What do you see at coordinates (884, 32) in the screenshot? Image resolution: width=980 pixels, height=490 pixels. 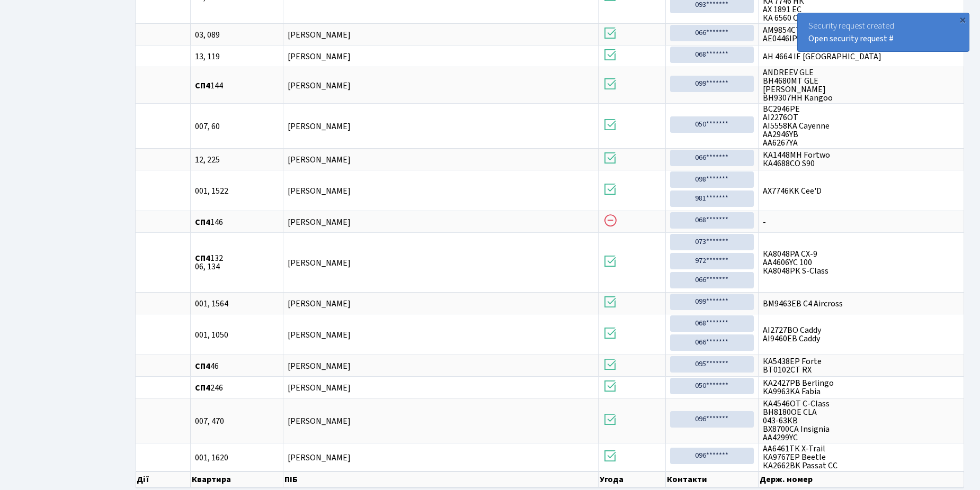 I see `div: Security request created` at bounding box center [884, 32].